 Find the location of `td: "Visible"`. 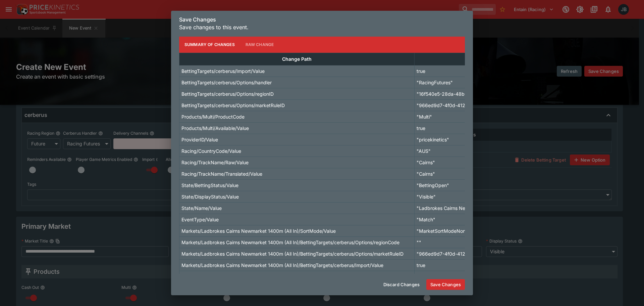

td: "Visible" is located at coordinates (498, 197).